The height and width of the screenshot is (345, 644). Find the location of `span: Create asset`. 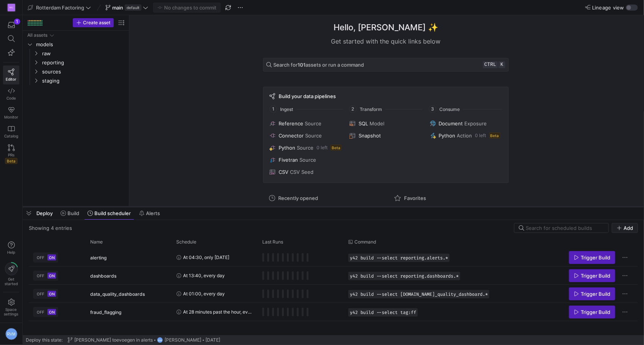

span: Create asset is located at coordinates (97, 23).